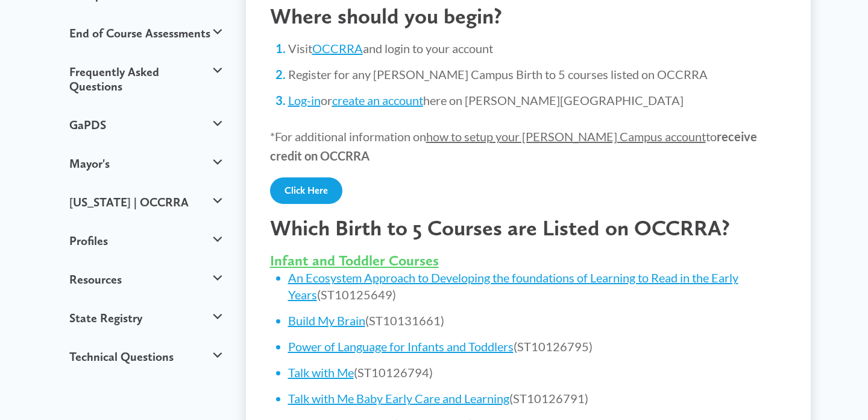 The height and width of the screenshot is (420, 868). Describe the element at coordinates (354, 260) in the screenshot. I see `span: Infant and Toddler Courses` at that location.